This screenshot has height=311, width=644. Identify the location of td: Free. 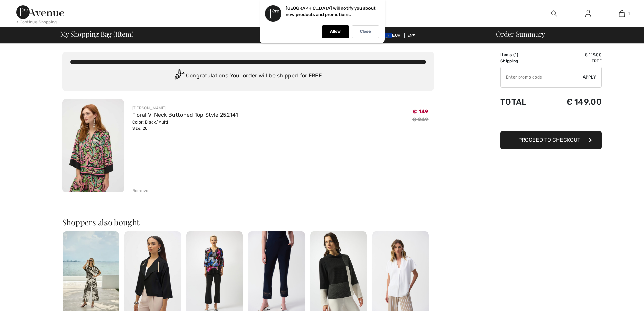
(572, 61).